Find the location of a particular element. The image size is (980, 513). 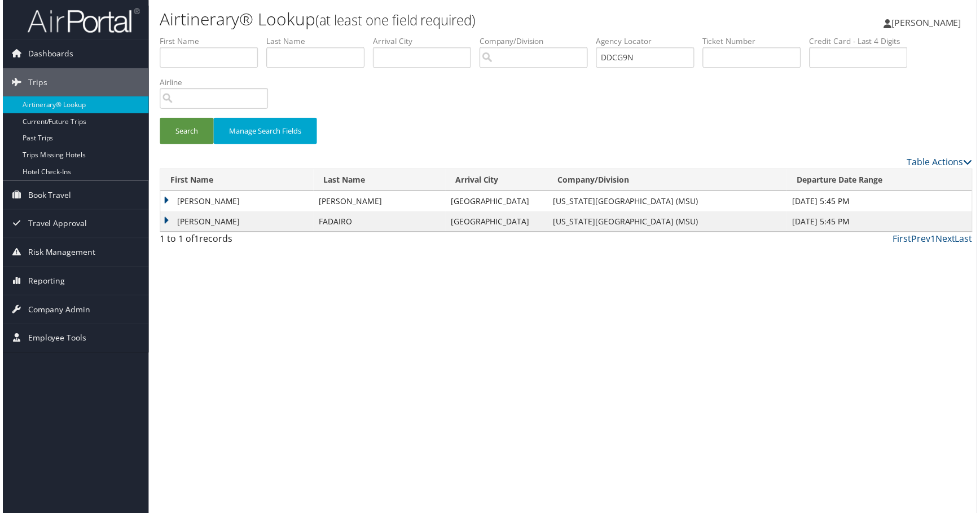

th: Company/Division is located at coordinates (668, 181).